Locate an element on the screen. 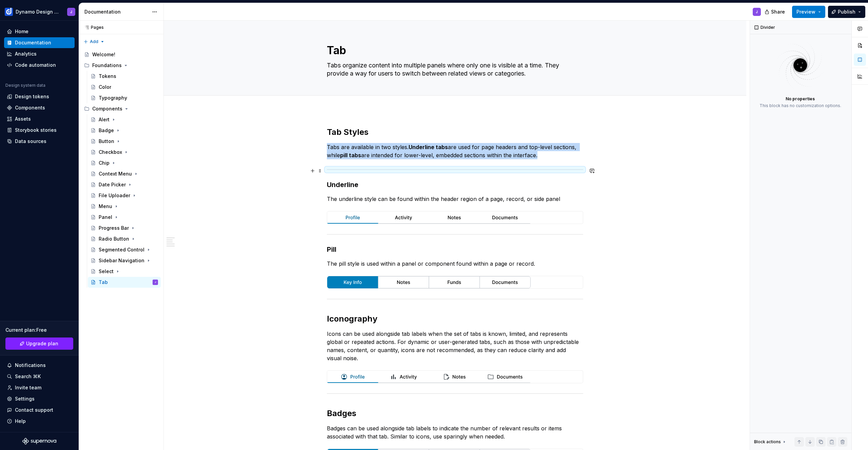  div: Menu is located at coordinates (105, 206).